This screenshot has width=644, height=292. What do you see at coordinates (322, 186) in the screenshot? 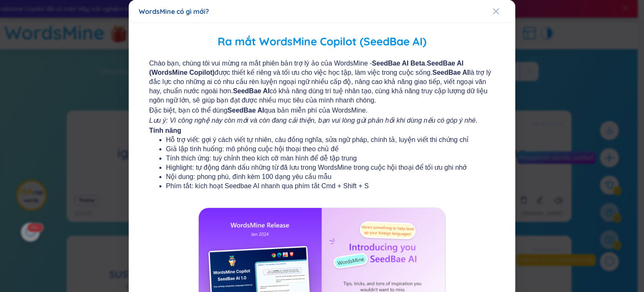
I see `li: Phím tắt: kích hoạt Seedbae AI nhanh qua phím tắt Cmd + Shift + S` at bounding box center [322, 186].